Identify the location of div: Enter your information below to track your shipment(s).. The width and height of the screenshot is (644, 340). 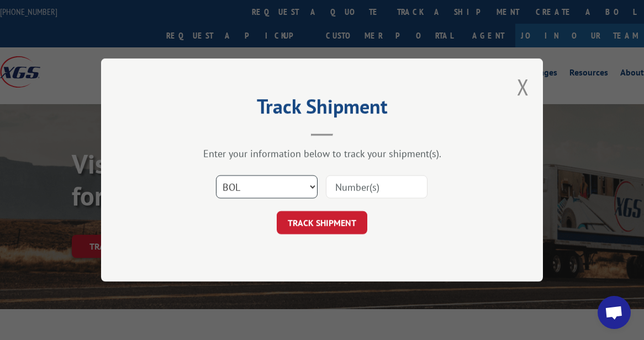
(322, 153).